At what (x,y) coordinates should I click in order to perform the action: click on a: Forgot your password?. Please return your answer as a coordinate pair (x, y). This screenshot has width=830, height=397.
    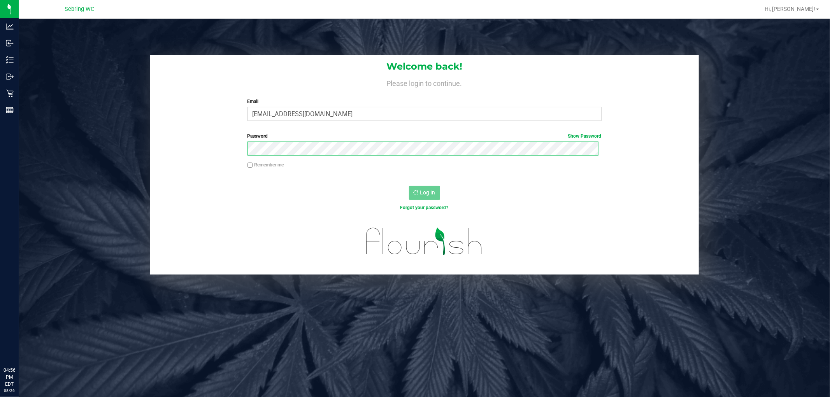
    Looking at the image, I should click on (425, 208).